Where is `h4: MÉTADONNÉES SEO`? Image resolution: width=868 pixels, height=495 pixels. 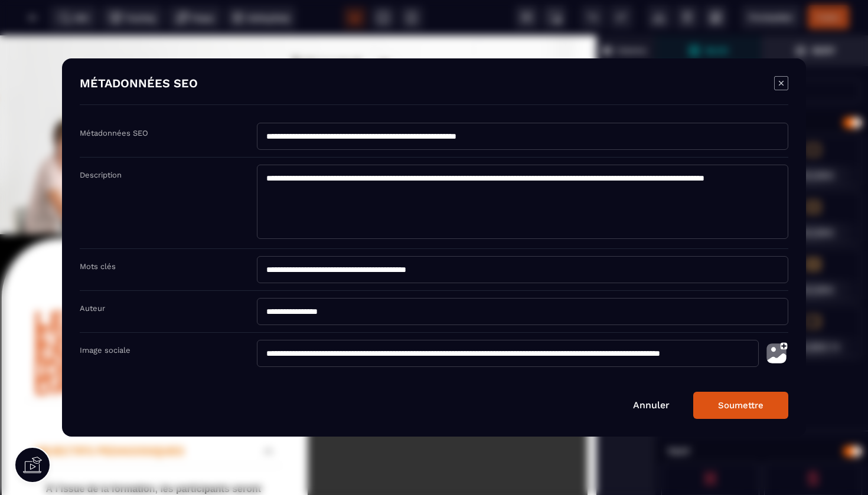
h4: MÉTADONNÉES SEO is located at coordinates (139, 85).